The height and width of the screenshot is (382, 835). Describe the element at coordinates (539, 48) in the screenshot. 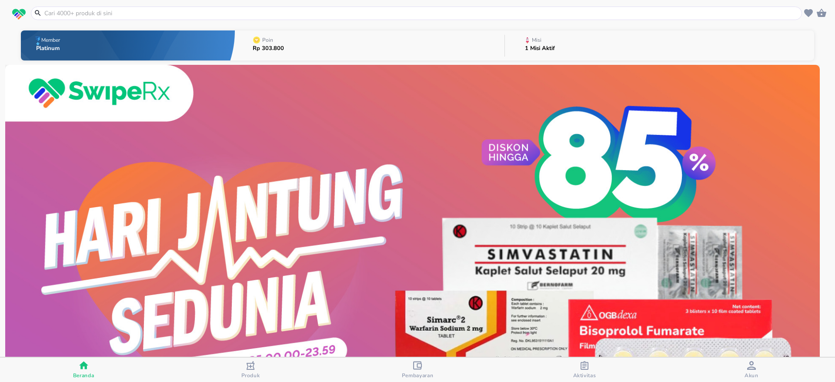

I see `p: 1 Misi Aktif` at that location.